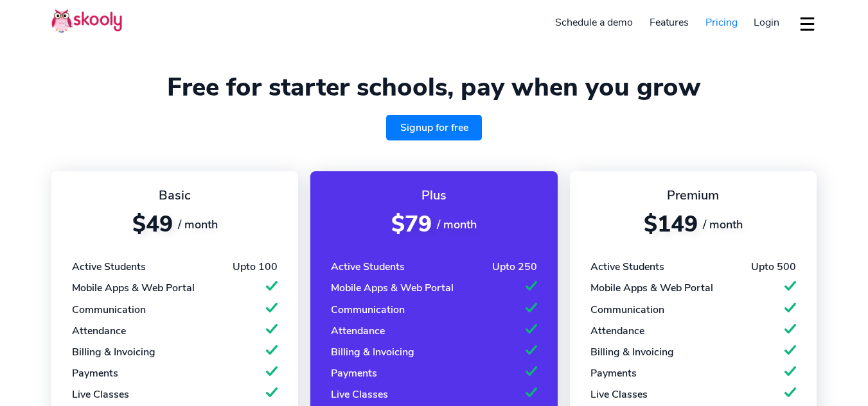  Describe the element at coordinates (152, 224) in the screenshot. I see `span: $49` at that location.